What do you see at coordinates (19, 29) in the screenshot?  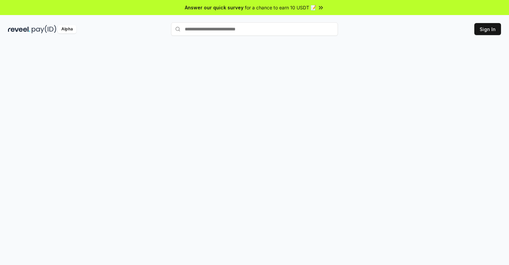 I see `img: reveel_dark` at bounding box center [19, 29].